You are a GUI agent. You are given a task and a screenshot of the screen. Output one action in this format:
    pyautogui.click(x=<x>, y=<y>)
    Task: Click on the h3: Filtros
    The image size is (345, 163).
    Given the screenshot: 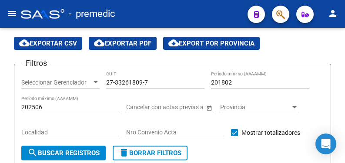 What is the action you would take?
    pyautogui.click(x=36, y=63)
    